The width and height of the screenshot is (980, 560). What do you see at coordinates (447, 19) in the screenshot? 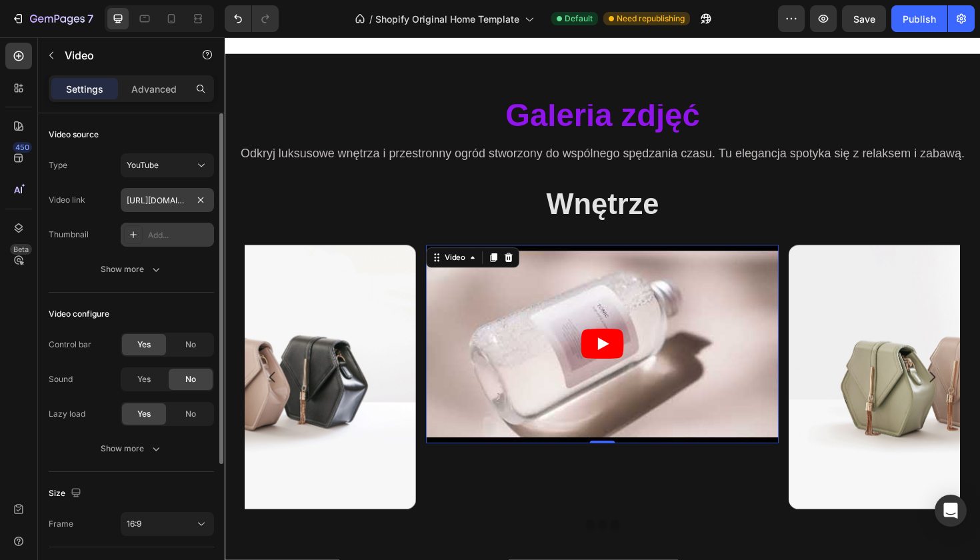
I see `span: Shopify Original Home Template` at bounding box center [447, 19].